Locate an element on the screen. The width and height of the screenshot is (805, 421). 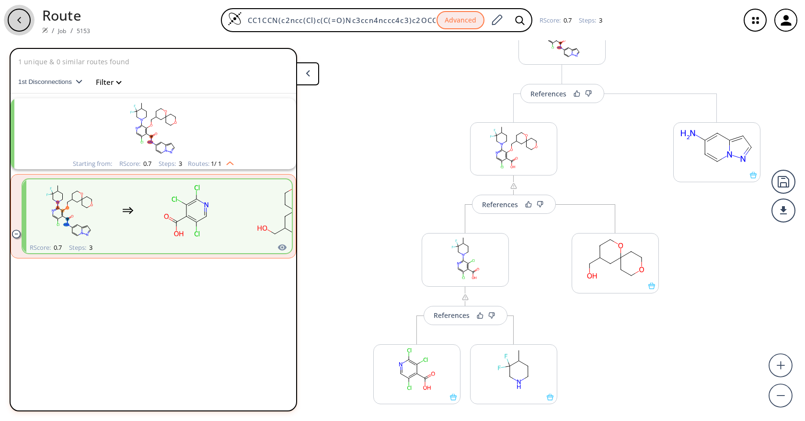
a: Job is located at coordinates (62, 31).